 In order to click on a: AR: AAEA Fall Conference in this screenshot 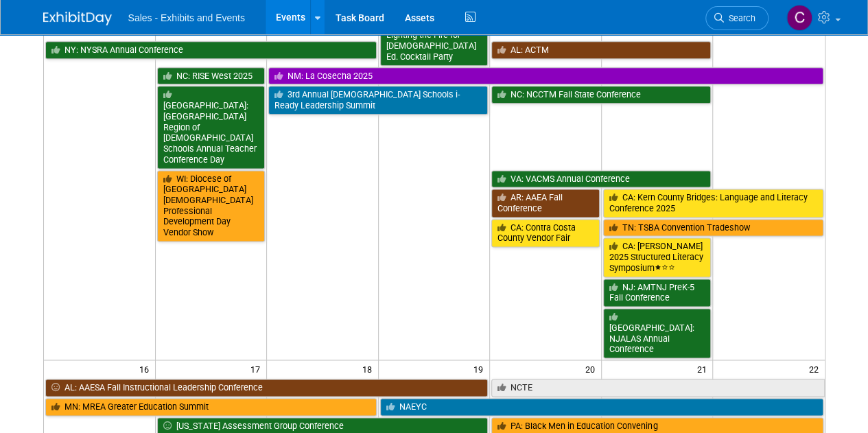, I will do `click(546, 203)`.